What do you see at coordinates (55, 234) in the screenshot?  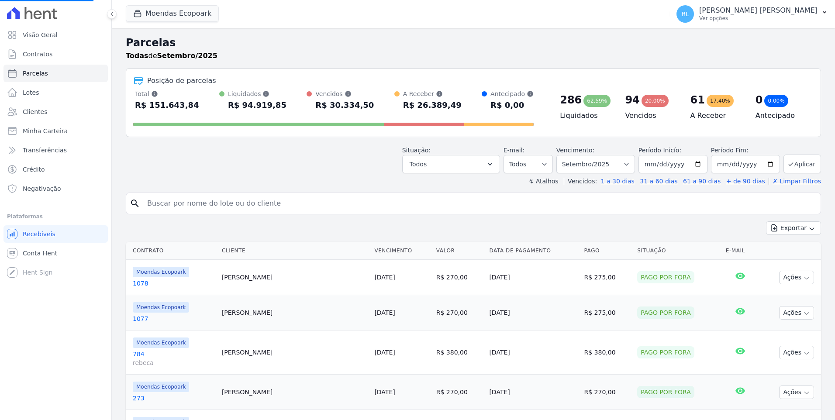 I see `a: Recebíveis` at bounding box center [55, 234].